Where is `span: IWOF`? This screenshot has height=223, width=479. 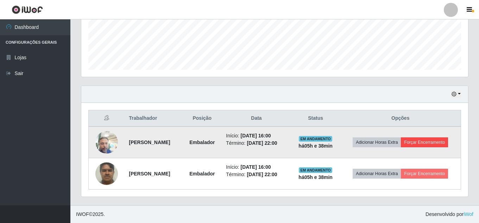
span: IWOF is located at coordinates (82, 214).